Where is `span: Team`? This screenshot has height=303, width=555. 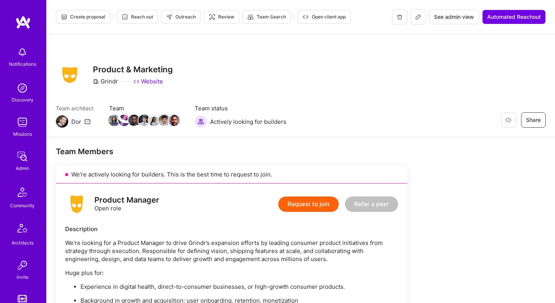 span: Team is located at coordinates (144, 108).